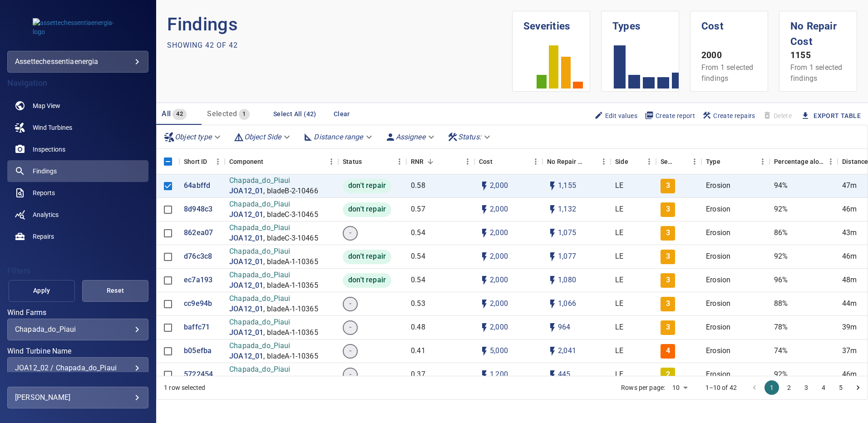 This screenshot has height=423, width=868. I want to click on p: b05efba, so click(197, 350).